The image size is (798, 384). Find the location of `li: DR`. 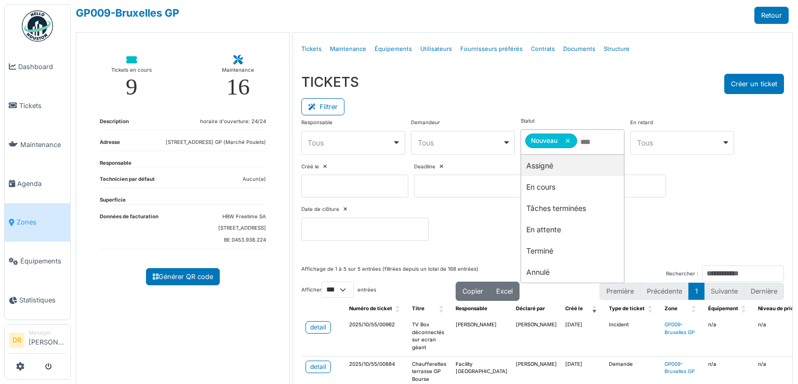

li: DR is located at coordinates (17, 340).